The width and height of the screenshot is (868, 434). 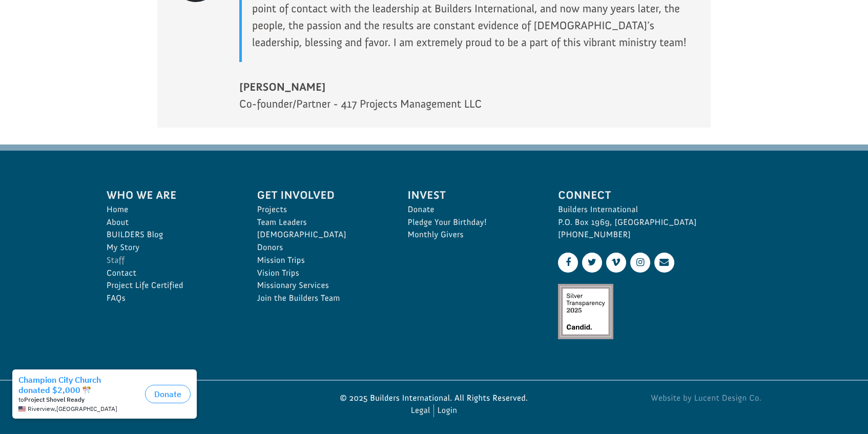 I want to click on a: Instagram, so click(x=640, y=262).